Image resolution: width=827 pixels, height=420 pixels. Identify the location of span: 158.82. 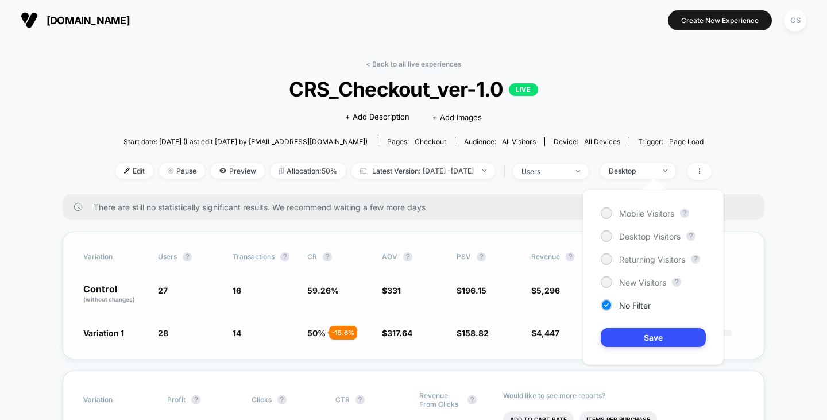
(475, 333).